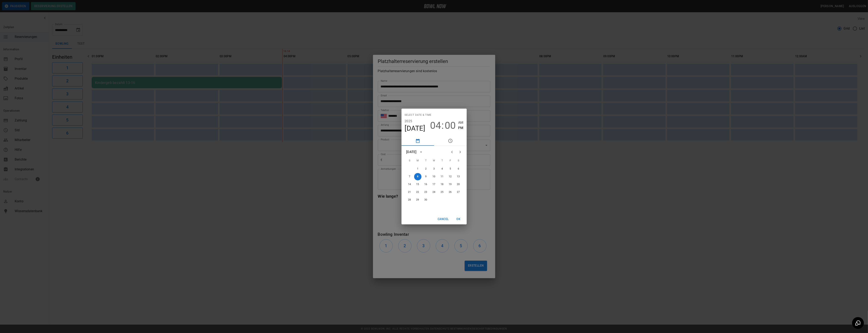  What do you see at coordinates (410, 185) in the screenshot?
I see `button: 14` at bounding box center [410, 185].